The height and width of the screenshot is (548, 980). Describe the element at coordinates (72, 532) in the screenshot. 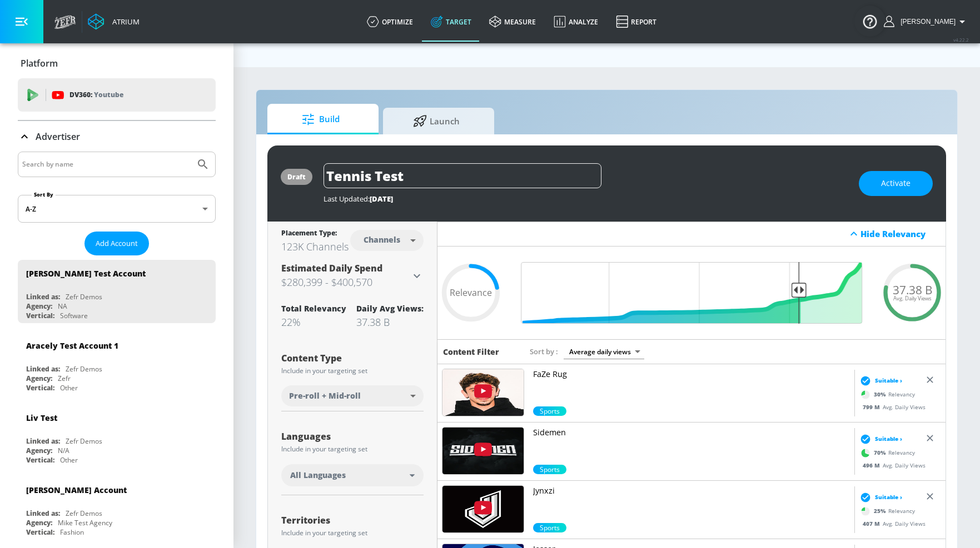

I see `div: Fashion` at that location.